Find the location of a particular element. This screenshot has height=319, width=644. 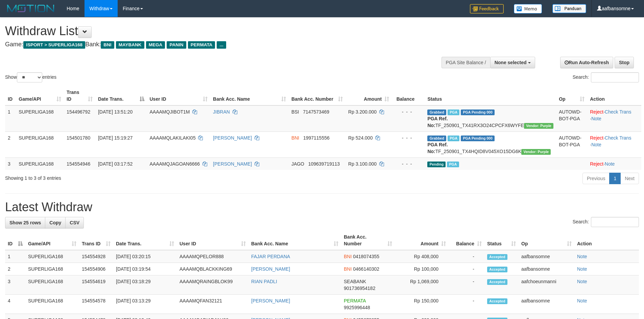

td: Rp 408,000 is located at coordinates (422, 257).